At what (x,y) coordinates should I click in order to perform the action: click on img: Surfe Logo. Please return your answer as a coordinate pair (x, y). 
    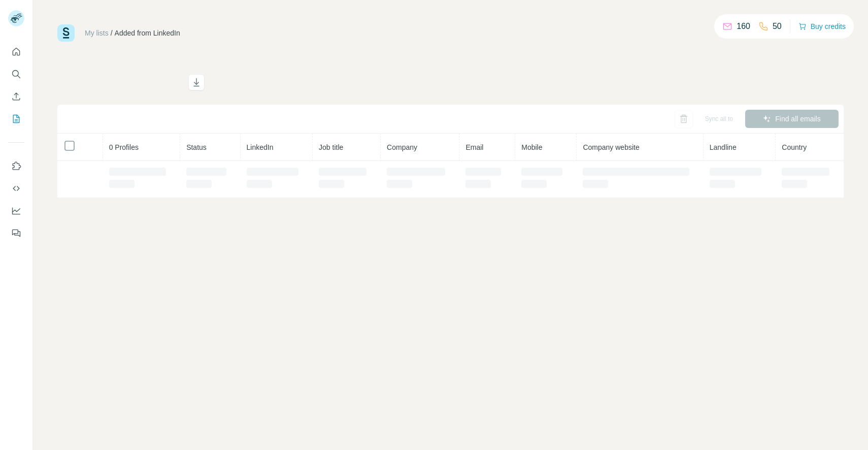
    Looking at the image, I should click on (66, 33).